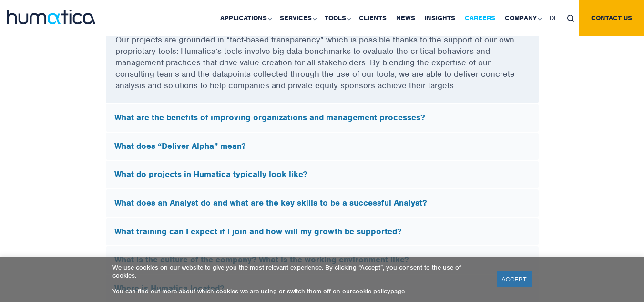 Image resolution: width=644 pixels, height=302 pixels. What do you see at coordinates (553, 18) in the screenshot?
I see `span: DE` at bounding box center [553, 18].